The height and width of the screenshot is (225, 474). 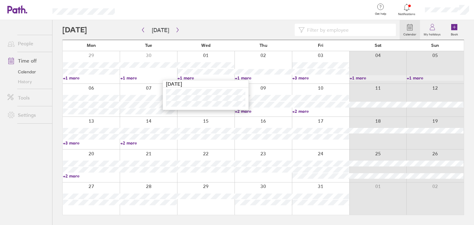 What do you see at coordinates (407, 14) in the screenshot?
I see `span: Notifications` at bounding box center [407, 14].